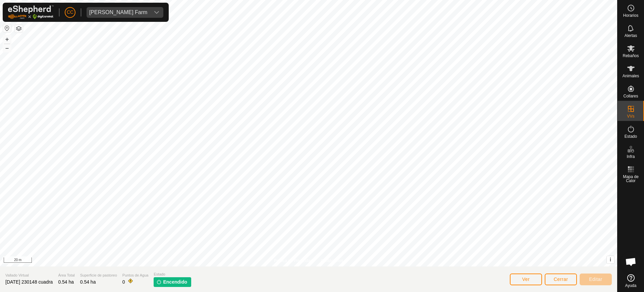 The width and height of the screenshot is (644, 292). I want to click on span: Alertas, so click(631, 35).